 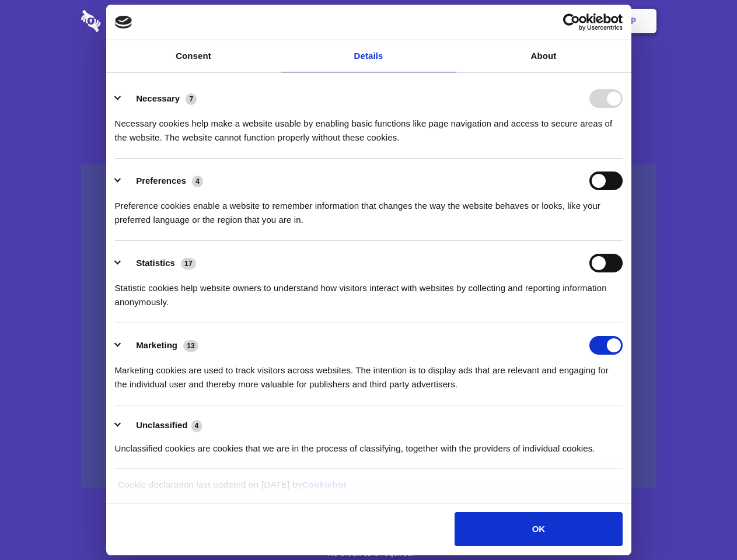 What do you see at coordinates (163, 180) in the screenshot?
I see `button: Preferences (4)` at bounding box center [163, 180].